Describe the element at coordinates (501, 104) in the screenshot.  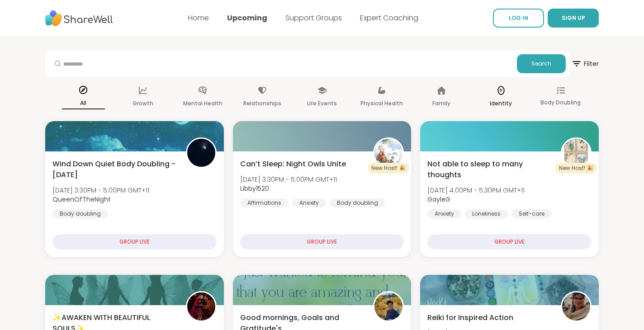
I see `p: Identity` at that location.